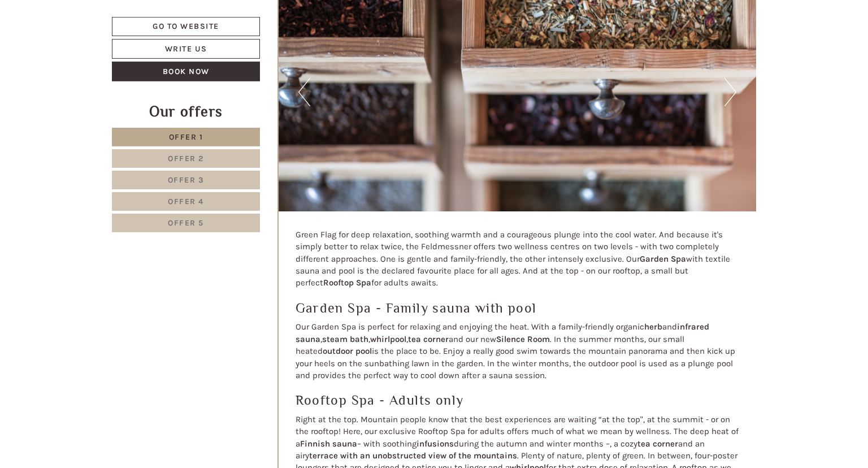 The width and height of the screenshot is (868, 468). What do you see at coordinates (328, 444) in the screenshot?
I see `strong: Finnish sauna` at bounding box center [328, 444].